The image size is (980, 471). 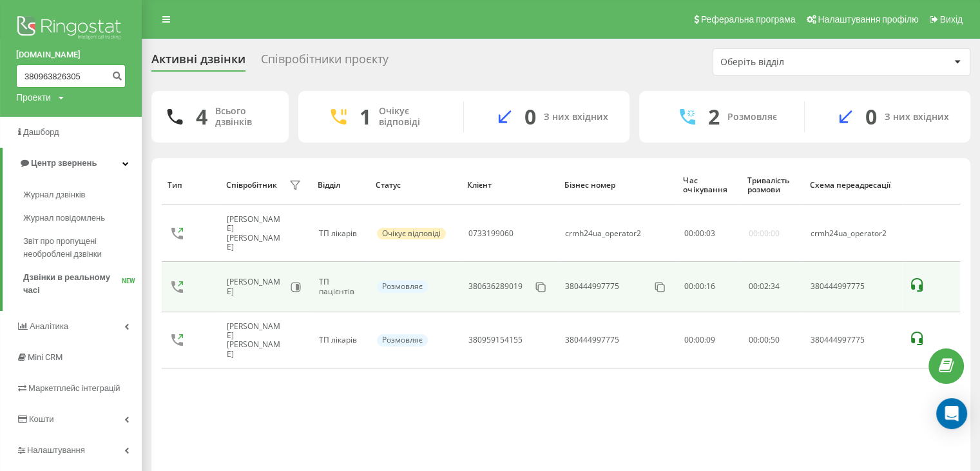 What do you see at coordinates (56, 450) in the screenshot?
I see `span: Налаштування` at bounding box center [56, 450].